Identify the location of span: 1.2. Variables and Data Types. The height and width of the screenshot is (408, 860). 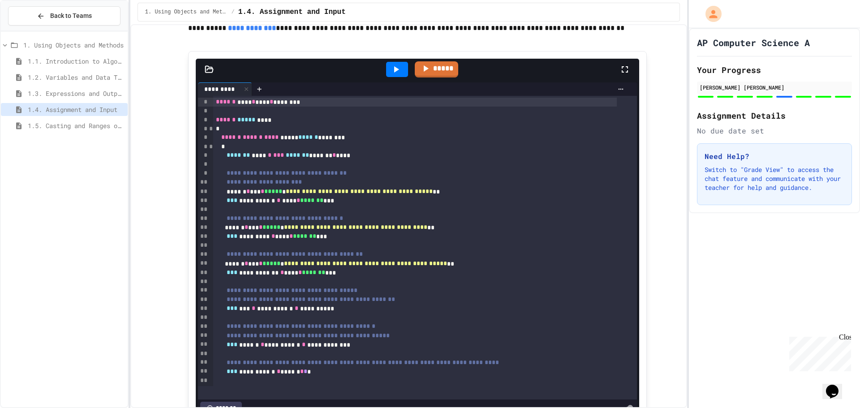
(76, 77).